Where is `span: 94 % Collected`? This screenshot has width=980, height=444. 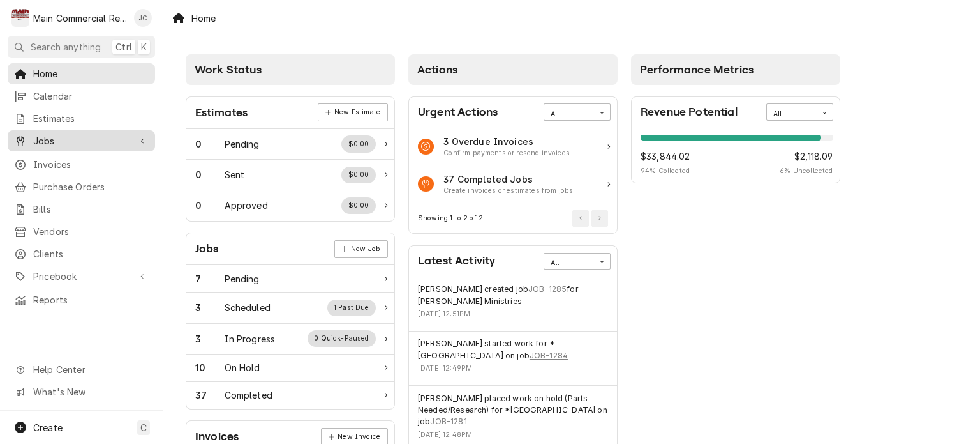 span: 94 % Collected is located at coordinates (666, 171).